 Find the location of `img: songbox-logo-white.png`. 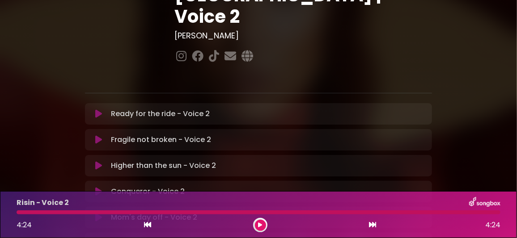

img: songbox-logo-white.png is located at coordinates (485, 203).